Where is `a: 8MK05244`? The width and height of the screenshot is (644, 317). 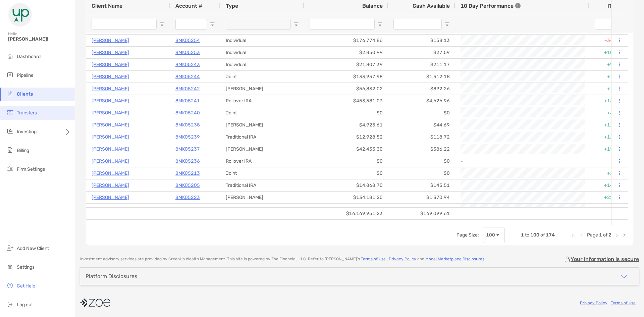 a: 8MK05244 is located at coordinates (188, 77).